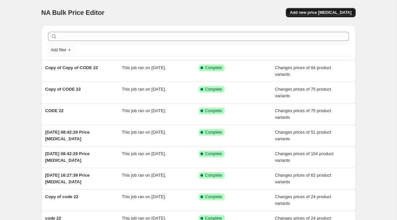 This screenshot has width=397, height=220. Describe the element at coordinates (73, 13) in the screenshot. I see `span: NA Bulk Price Editor` at that location.